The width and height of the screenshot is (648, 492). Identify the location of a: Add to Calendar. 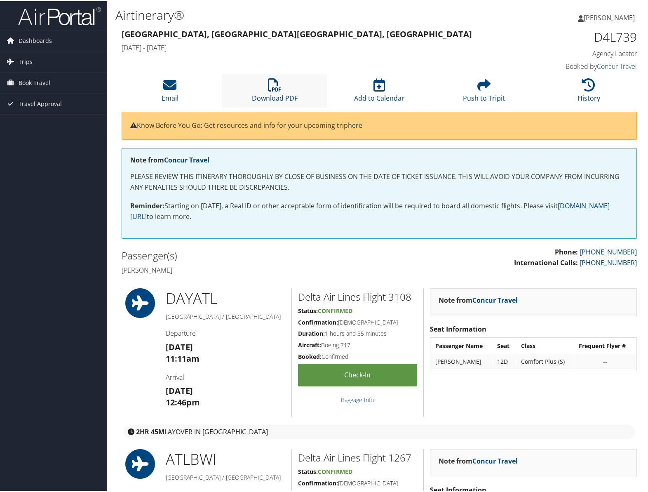
(379, 92).